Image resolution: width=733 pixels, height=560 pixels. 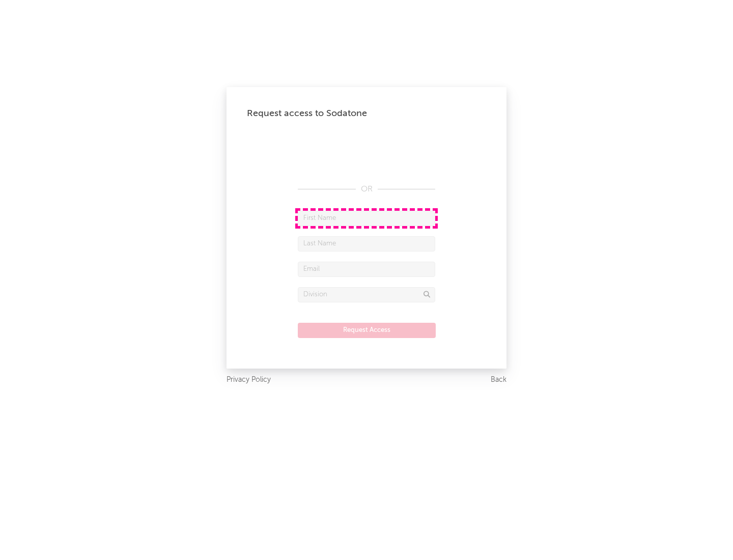 What do you see at coordinates (366, 244) in the screenshot?
I see `input: Last Name` at bounding box center [366, 244].